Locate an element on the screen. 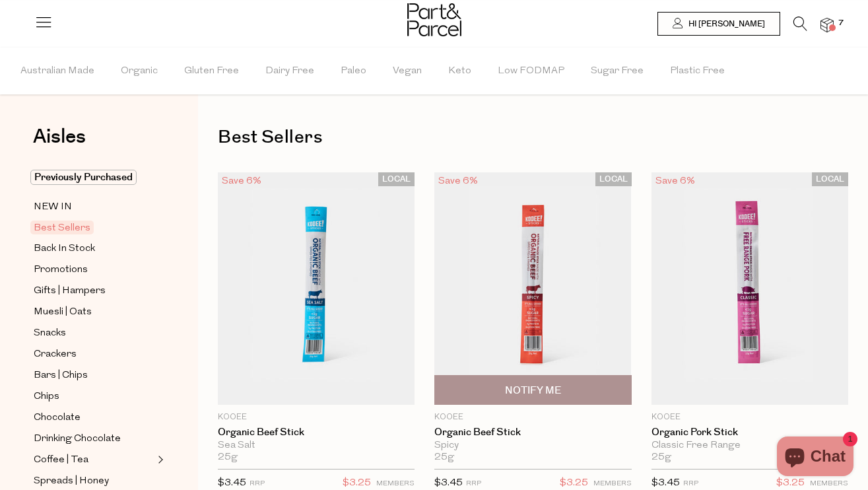 Image resolution: width=868 pixels, height=490 pixels. span: Keto is located at coordinates (460, 71).